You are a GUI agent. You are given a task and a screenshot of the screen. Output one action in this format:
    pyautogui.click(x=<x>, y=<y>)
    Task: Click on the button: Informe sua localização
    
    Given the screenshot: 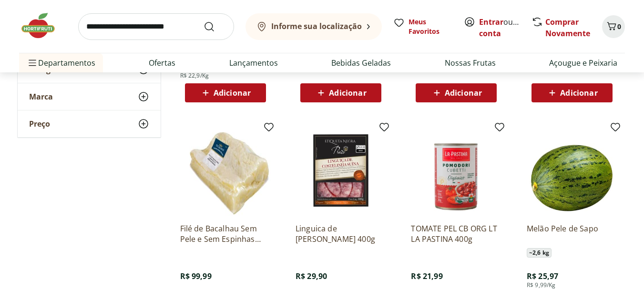 What is the action you would take?
    pyautogui.click(x=313, y=27)
    